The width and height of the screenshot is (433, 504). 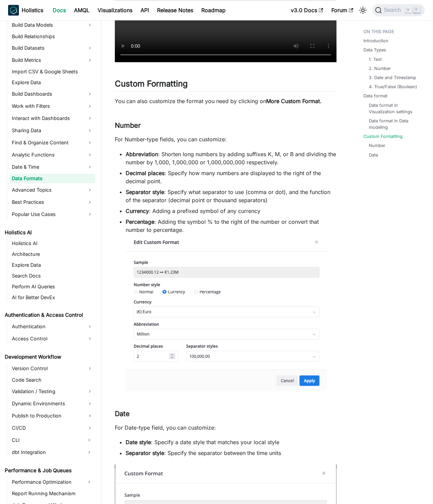 What do you see at coordinates (89, 482) in the screenshot?
I see `button: Expand sidebar category 'Performance Optimization'` at bounding box center [89, 482].